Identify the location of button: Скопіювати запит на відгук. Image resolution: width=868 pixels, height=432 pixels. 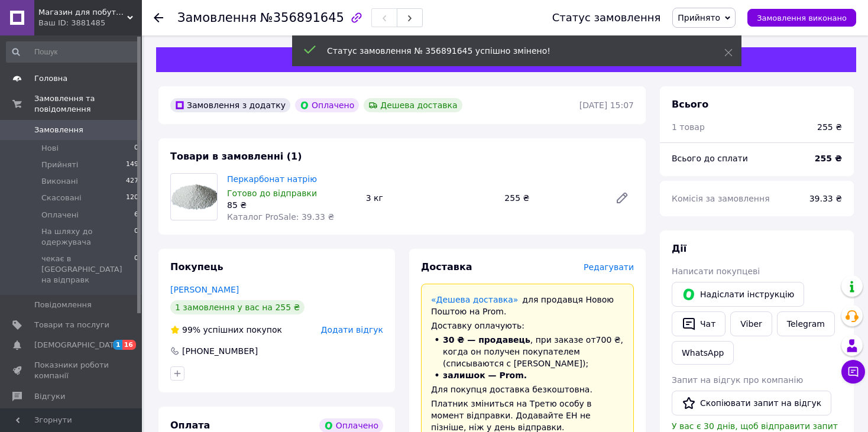
(751, 403).